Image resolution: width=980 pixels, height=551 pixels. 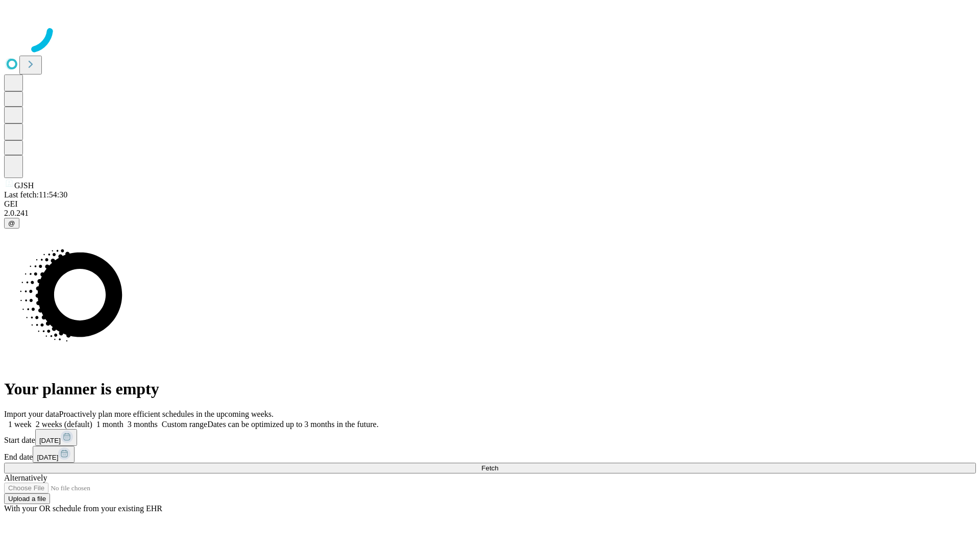 I want to click on span: Last fetch: 11:54:30, so click(x=36, y=195).